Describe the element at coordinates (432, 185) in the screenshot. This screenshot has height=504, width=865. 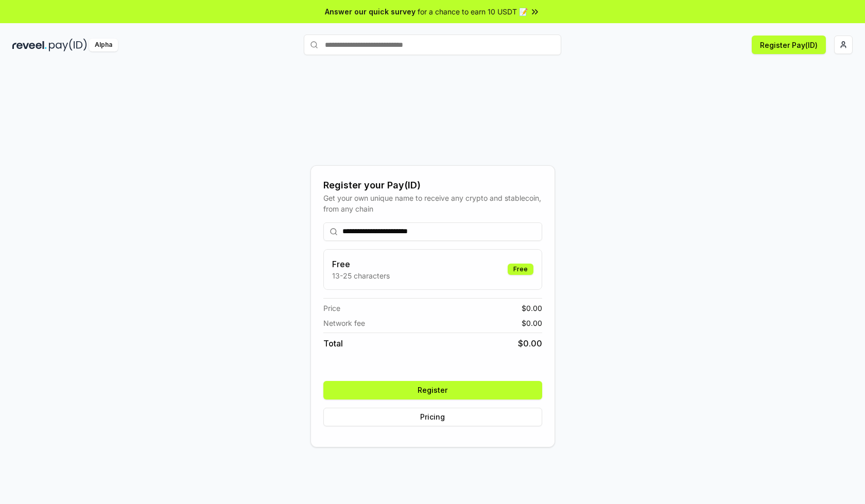
I see `div: Register your Pay(ID)` at that location.